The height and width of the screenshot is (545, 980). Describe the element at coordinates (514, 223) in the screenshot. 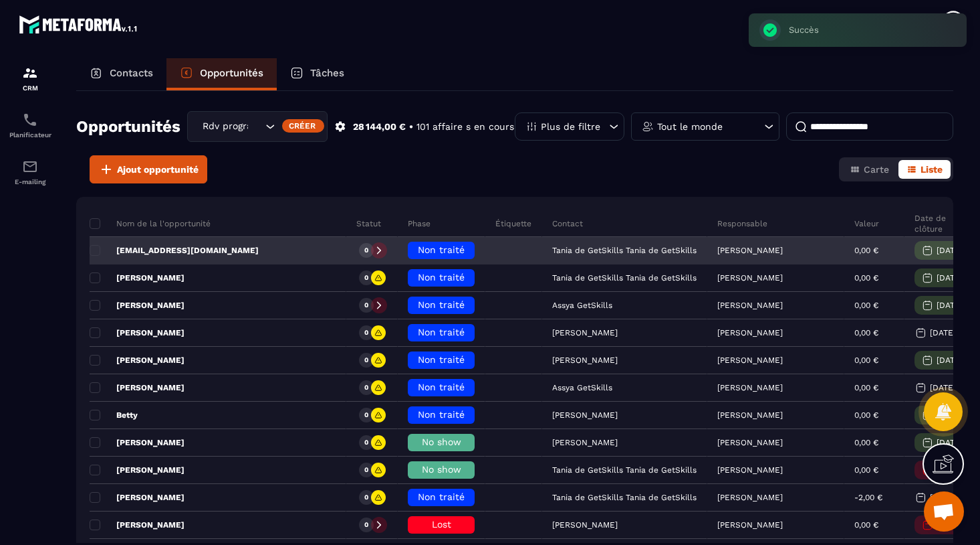

I see `p: Étiquette` at that location.